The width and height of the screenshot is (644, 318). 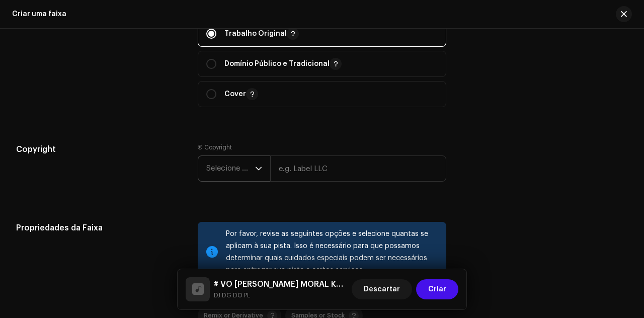 I want to click on input: e.g. Label LLC, so click(x=358, y=169).